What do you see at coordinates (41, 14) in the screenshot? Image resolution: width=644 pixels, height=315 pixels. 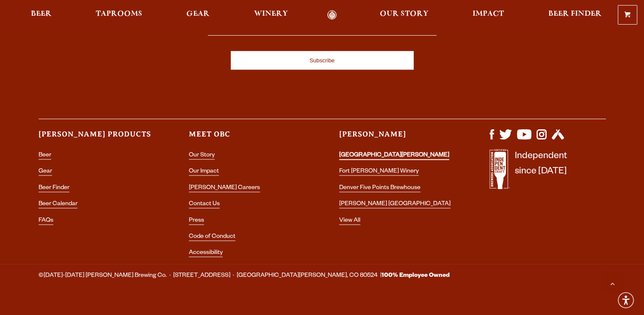 I see `span: Beer` at bounding box center [41, 14].